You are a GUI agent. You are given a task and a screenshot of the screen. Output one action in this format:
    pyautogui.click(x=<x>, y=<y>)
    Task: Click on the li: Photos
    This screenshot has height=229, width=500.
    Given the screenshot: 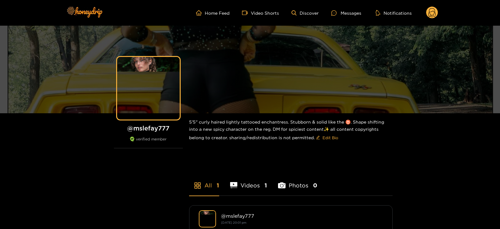 What is the action you would take?
    pyautogui.click(x=298, y=182)
    